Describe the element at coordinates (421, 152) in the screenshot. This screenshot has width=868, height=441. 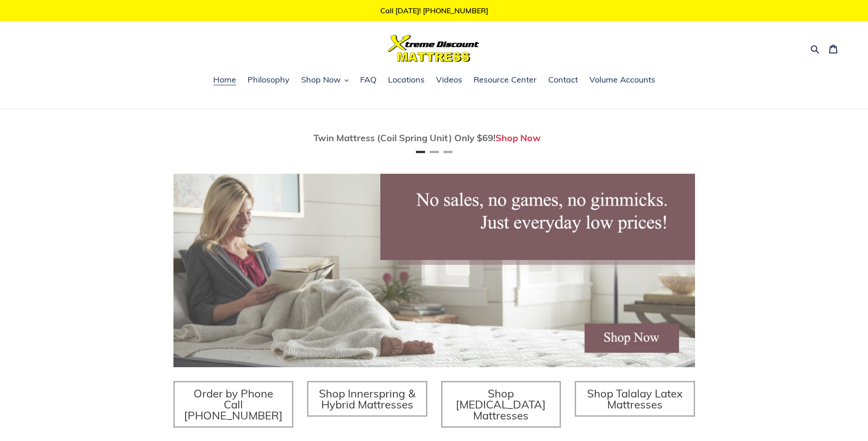
I see `button: Page 1` at that location.